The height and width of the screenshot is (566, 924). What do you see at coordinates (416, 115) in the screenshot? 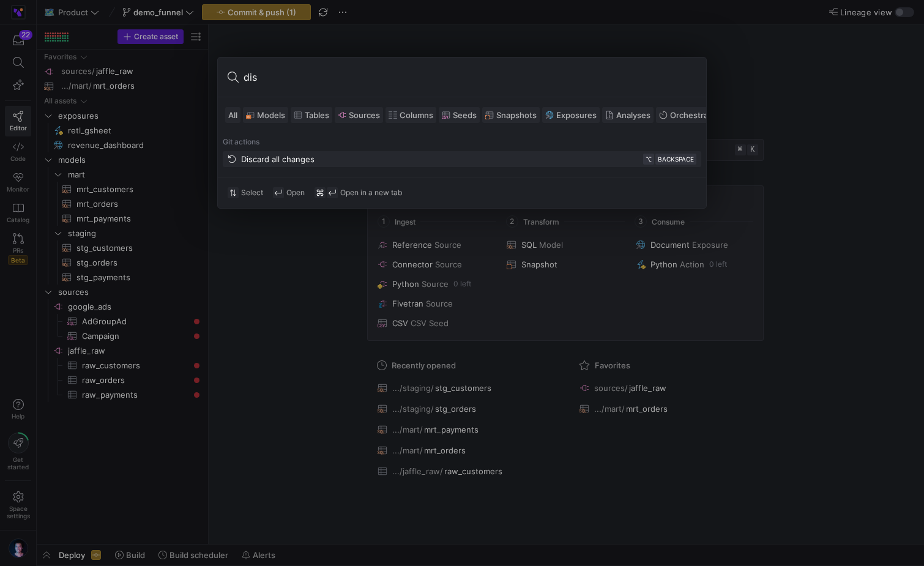
I see `span: Columns` at bounding box center [416, 115].